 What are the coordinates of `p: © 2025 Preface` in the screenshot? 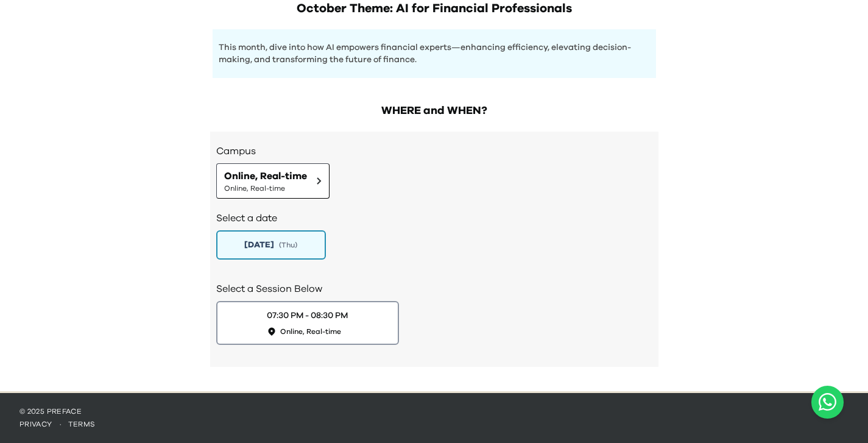 It's located at (434, 411).